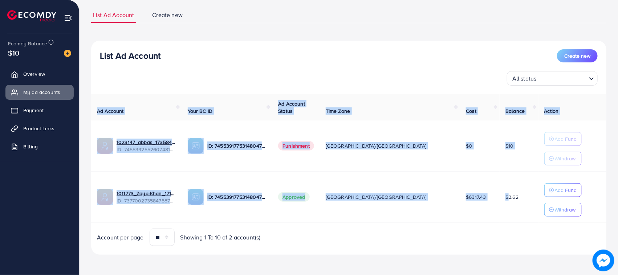  Describe the element at coordinates (113, 15) in the screenshot. I see `span: List Ad Account` at that location.